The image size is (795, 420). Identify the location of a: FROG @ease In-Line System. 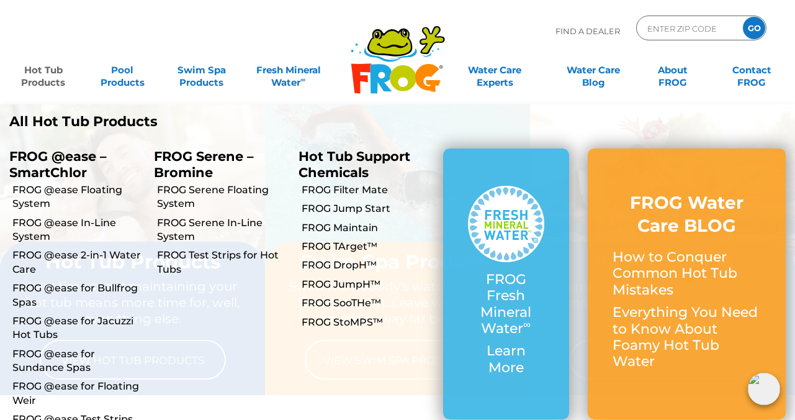
(78, 230).